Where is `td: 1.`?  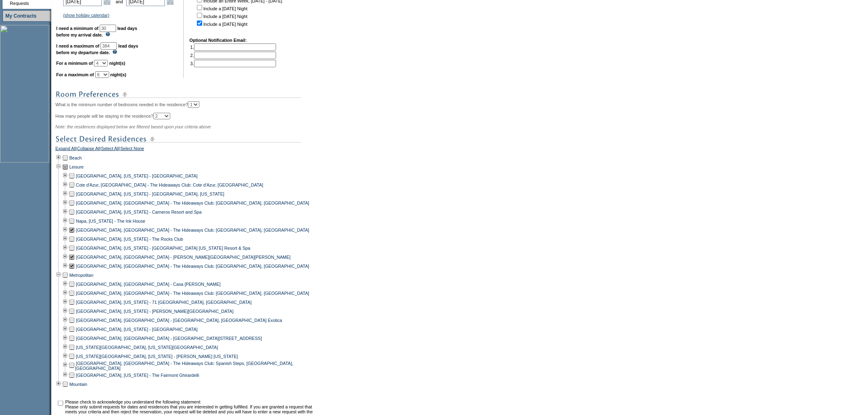 td: 1. is located at coordinates (233, 47).